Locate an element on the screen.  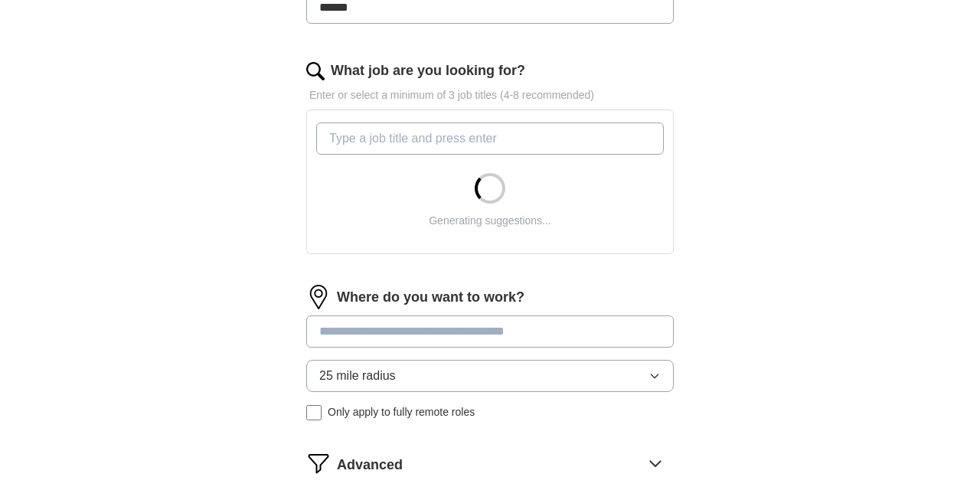
img: filter is located at coordinates (318, 463).